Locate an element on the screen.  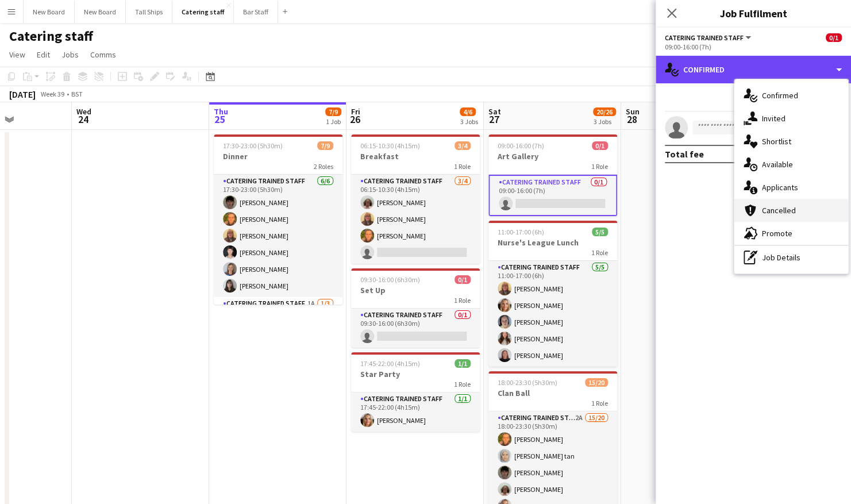
span: 24 is located at coordinates (83, 119).